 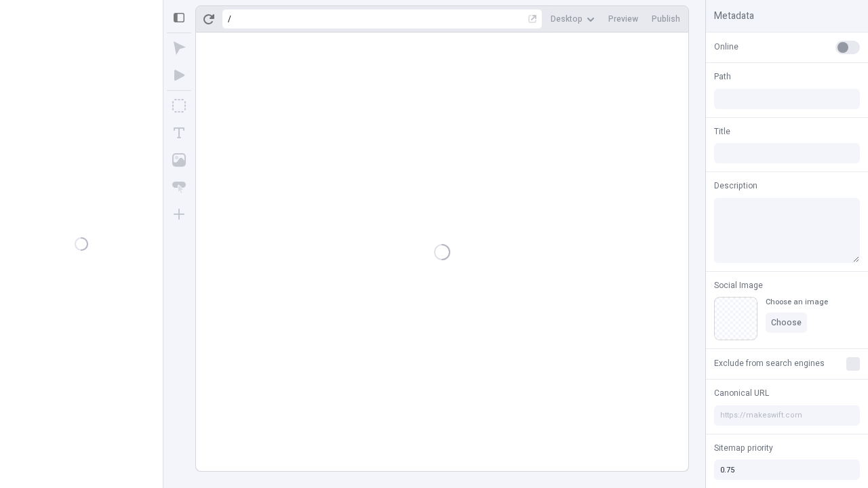 What do you see at coordinates (623, 19) in the screenshot?
I see `button: Preview` at bounding box center [623, 19].